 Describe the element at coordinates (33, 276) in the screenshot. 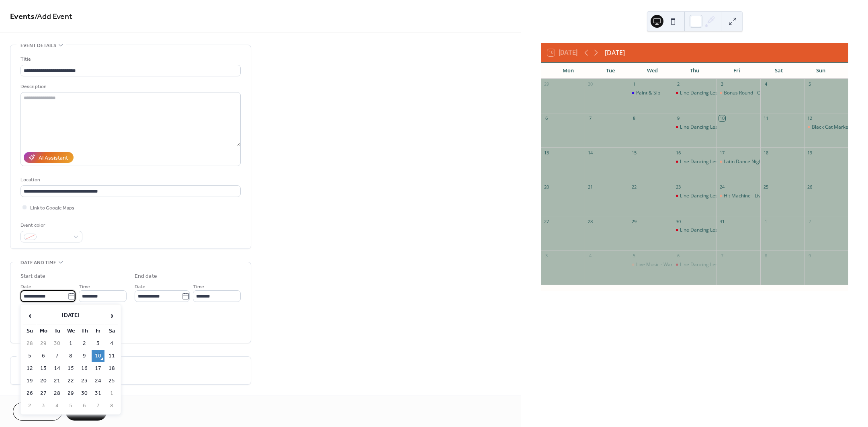

I see `div: Start date` at that location.